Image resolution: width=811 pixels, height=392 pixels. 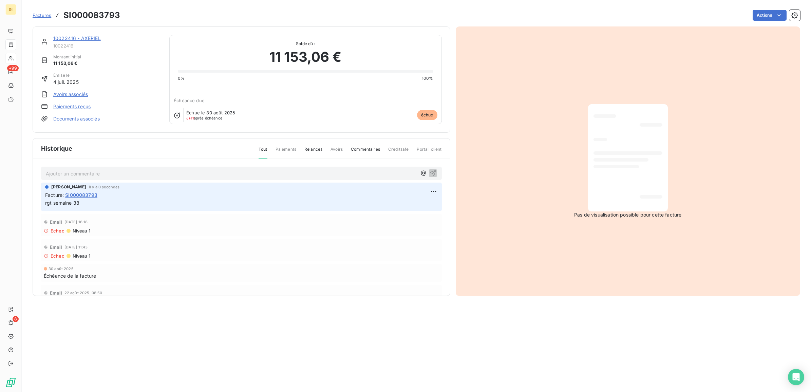 What do you see at coordinates (57, 148) in the screenshot?
I see `span: Historique` at bounding box center [57, 148].